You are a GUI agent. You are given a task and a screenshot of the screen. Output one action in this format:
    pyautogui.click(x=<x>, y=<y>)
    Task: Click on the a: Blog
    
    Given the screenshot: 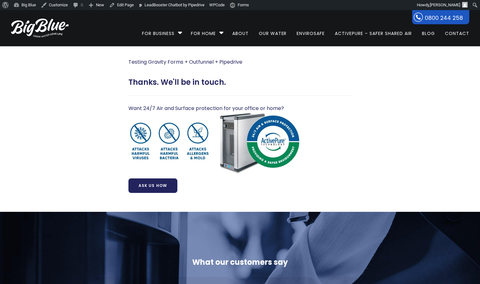 What is the action you would take?
    pyautogui.click(x=428, y=30)
    